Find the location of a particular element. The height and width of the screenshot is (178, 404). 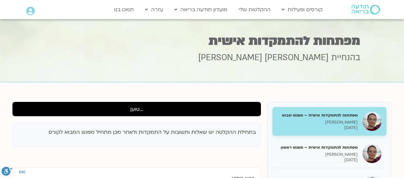

a: ההקלטות שלי is located at coordinates (254, 10).